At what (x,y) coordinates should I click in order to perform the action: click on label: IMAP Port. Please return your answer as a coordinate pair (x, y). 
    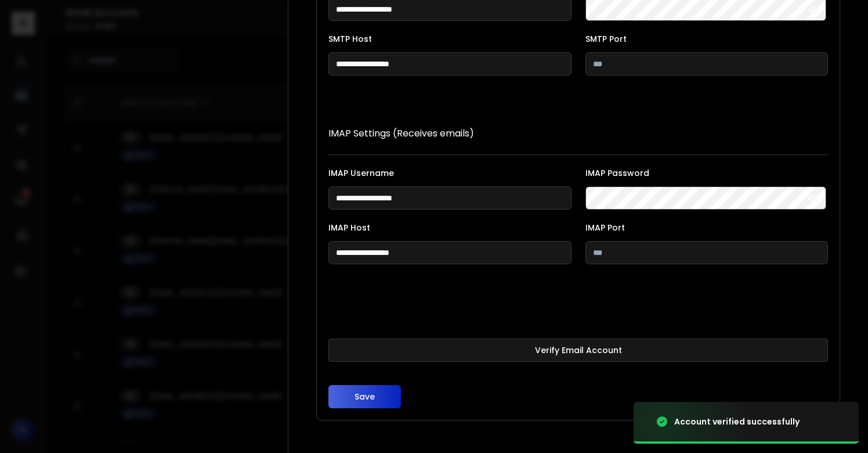
    Looking at the image, I should click on (707, 227).